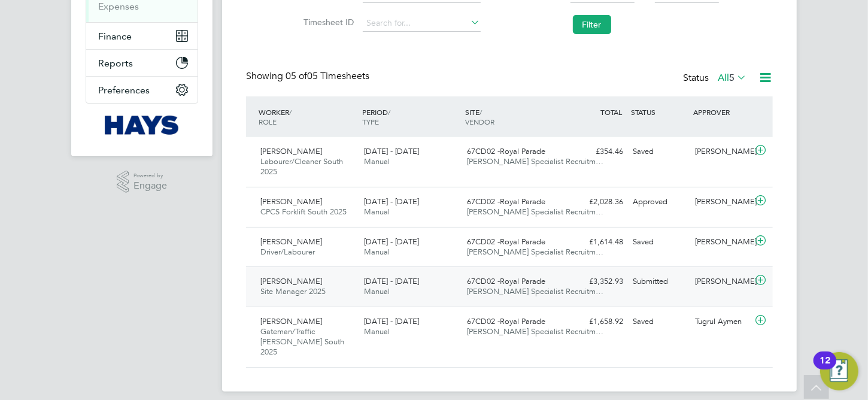 The image size is (868, 400). Describe the element at coordinates (142, 36) in the screenshot. I see `button: Finance` at that location.